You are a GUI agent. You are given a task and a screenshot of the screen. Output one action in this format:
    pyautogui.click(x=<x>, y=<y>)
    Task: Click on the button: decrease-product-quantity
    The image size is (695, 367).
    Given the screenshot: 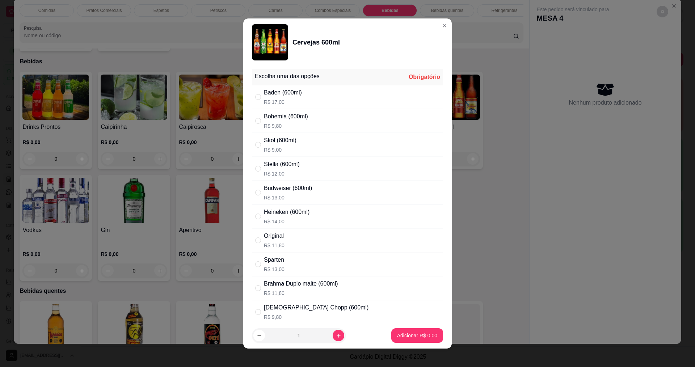 What is the action you would take?
    pyautogui.click(x=259, y=336)
    